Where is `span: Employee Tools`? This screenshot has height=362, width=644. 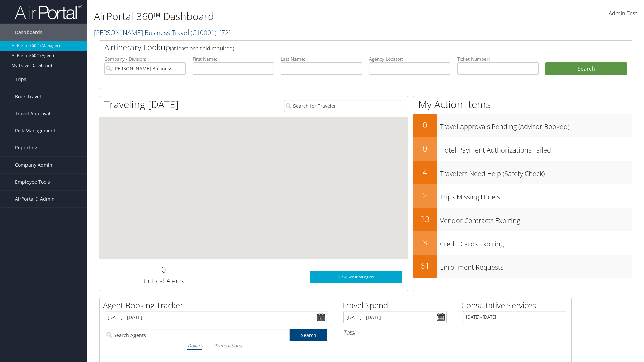
span: Employee Tools is located at coordinates (33, 182).